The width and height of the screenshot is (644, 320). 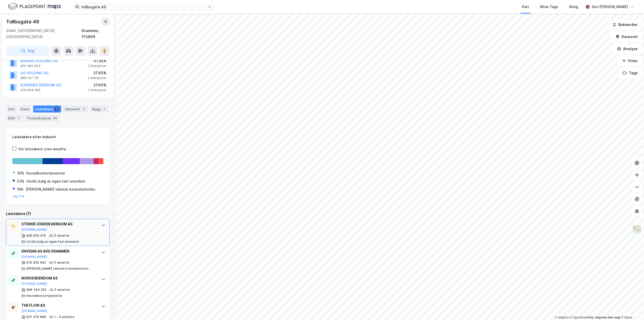 What do you see at coordinates (608, 317) in the screenshot?
I see `a: Improve this map` at bounding box center [608, 317].